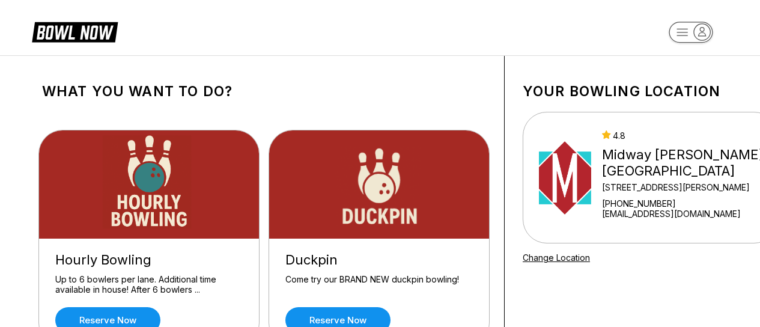 This screenshot has height=327, width=760. What do you see at coordinates (149, 259) in the screenshot?
I see `div: Hourly Bowling` at bounding box center [149, 259].